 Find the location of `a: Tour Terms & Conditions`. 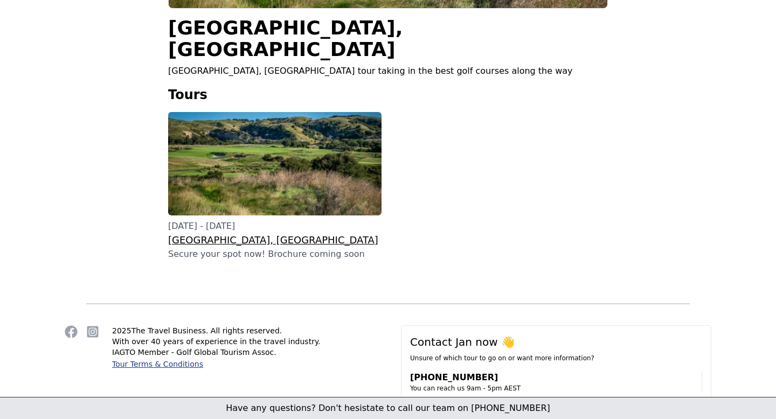

a: Tour Terms & Conditions is located at coordinates (157, 364).